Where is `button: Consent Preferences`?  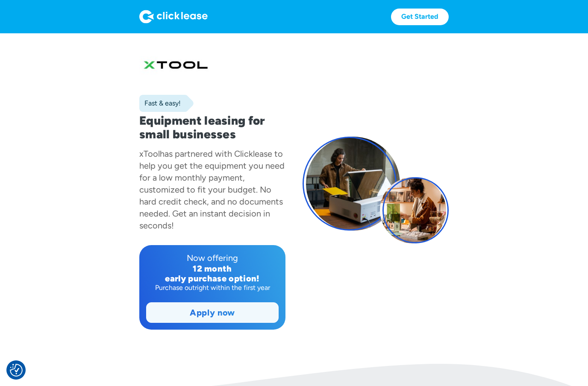 button: Consent Preferences is located at coordinates (16, 370).